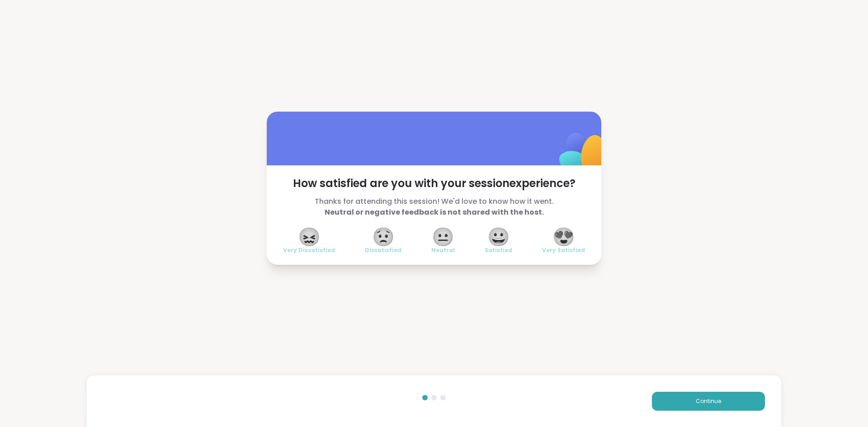  Describe the element at coordinates (443, 250) in the screenshot. I see `span: Neutral` at that location.